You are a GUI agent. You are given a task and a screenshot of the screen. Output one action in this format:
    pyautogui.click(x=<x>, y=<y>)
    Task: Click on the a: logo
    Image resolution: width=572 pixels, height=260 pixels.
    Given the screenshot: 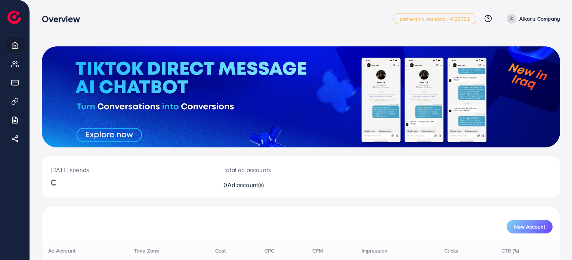 What is the action you would take?
    pyautogui.click(x=14, y=17)
    